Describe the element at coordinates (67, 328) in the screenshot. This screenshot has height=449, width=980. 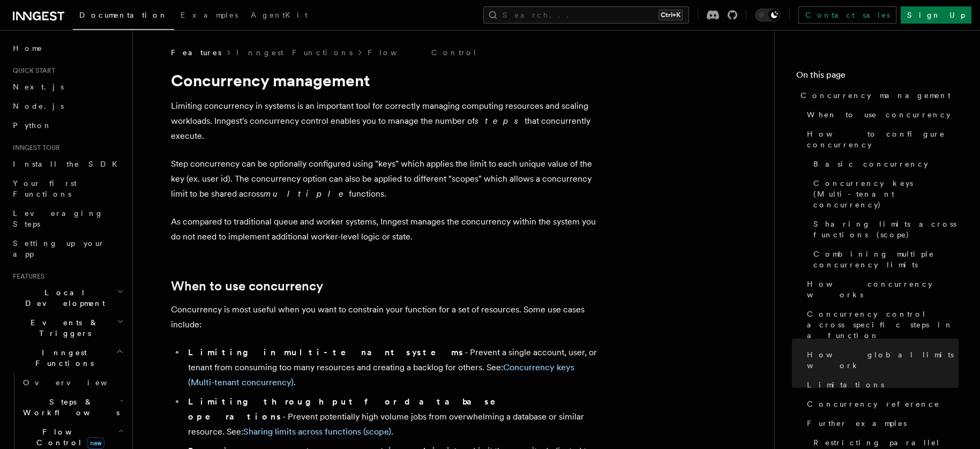
I see `button: Events & Triggers` at that location.